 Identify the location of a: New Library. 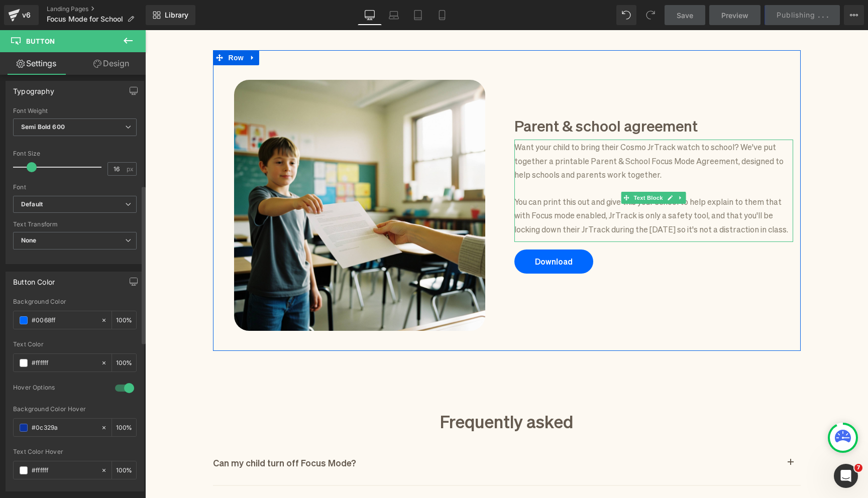
(170, 15).